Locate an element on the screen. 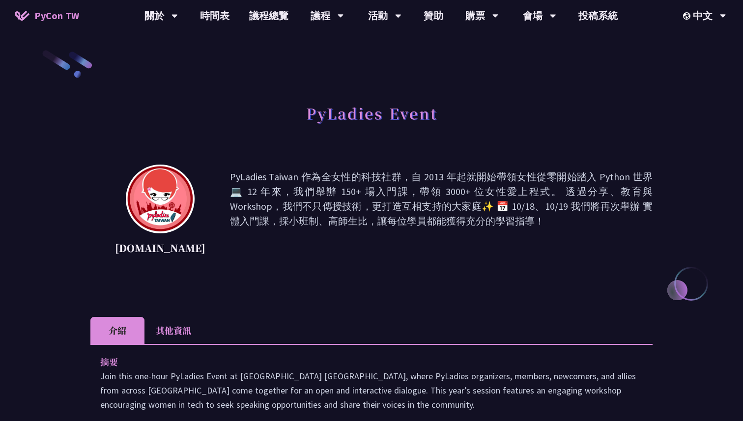 This screenshot has width=743, height=421. li: 介紹 is located at coordinates (117, 330).